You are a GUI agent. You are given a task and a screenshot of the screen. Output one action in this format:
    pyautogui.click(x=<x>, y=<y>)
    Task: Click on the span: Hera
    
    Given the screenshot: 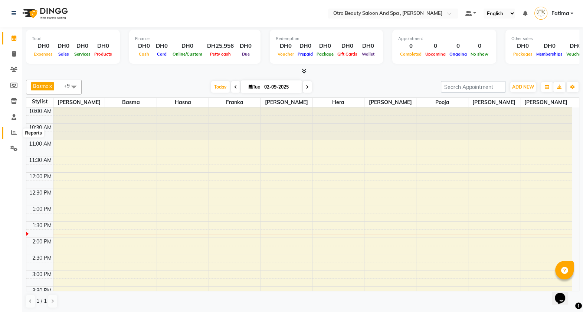 What is the action you would take?
    pyautogui.click(x=338, y=102)
    